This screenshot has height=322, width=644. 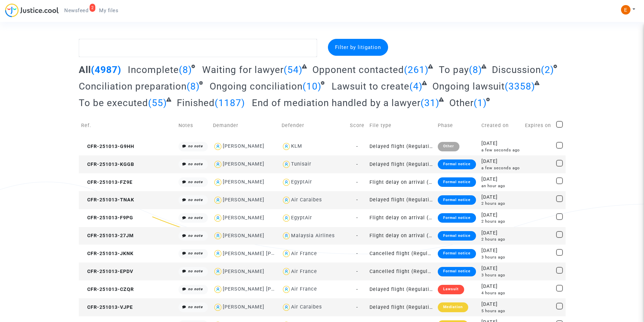 I want to click on span: CFR-251013-FZ9E, so click(x=107, y=182).